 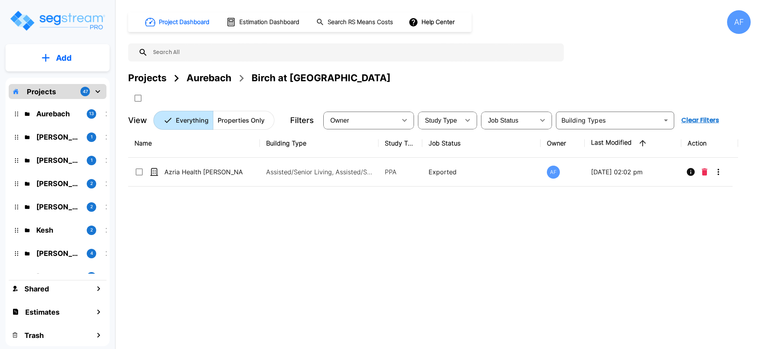 I want to click on button: Estimation Dashboard, so click(x=263, y=22).